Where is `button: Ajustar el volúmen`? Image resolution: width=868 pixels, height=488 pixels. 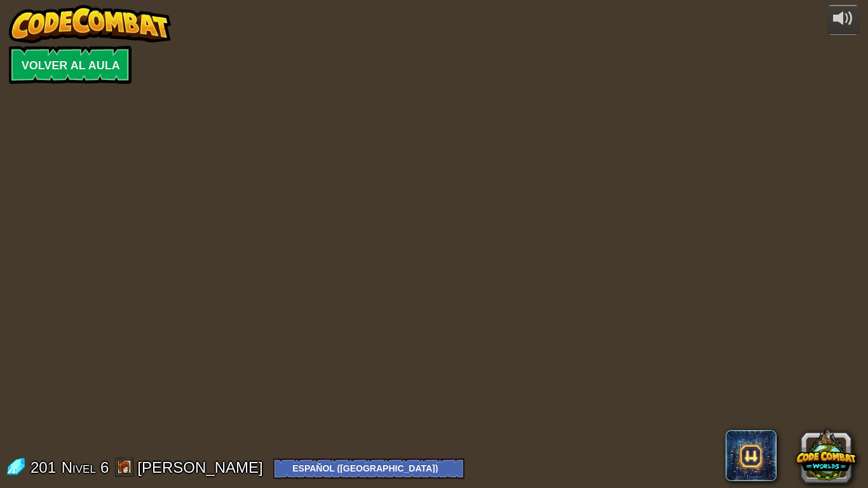
button: Ajustar el volúmen is located at coordinates (843, 20).